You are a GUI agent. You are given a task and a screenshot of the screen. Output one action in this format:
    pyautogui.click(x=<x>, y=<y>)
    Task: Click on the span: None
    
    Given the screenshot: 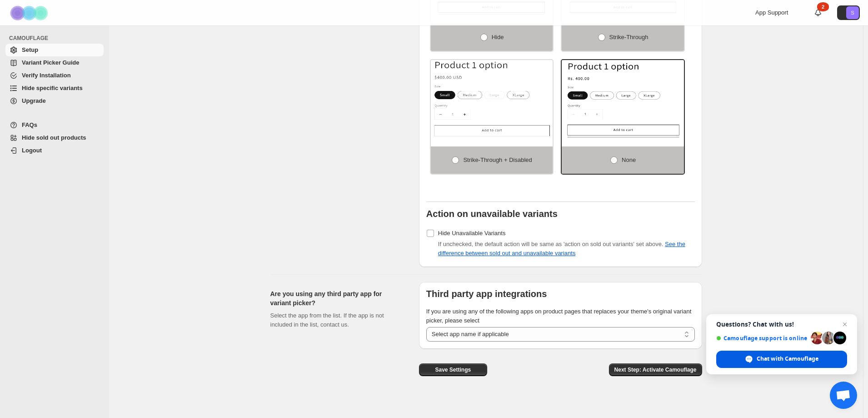 What is the action you would take?
    pyautogui.click(x=629, y=160)
    